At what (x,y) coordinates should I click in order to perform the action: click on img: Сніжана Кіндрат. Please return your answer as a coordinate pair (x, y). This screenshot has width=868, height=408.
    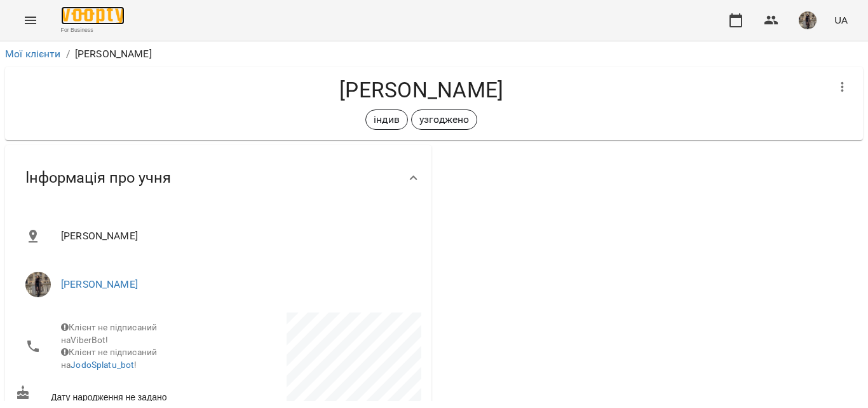
    Looking at the image, I should click on (38, 284).